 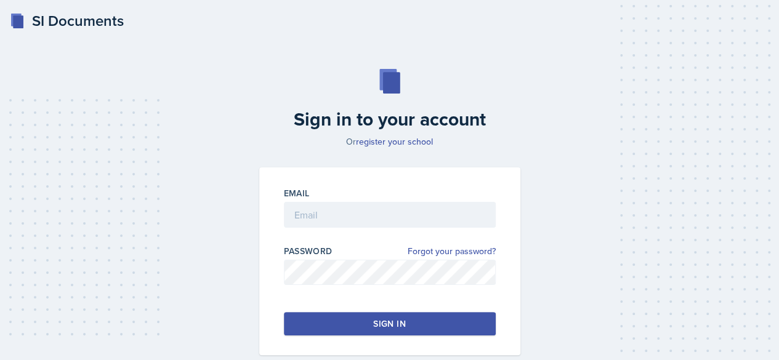 I want to click on a: SI Documents, so click(x=67, y=21).